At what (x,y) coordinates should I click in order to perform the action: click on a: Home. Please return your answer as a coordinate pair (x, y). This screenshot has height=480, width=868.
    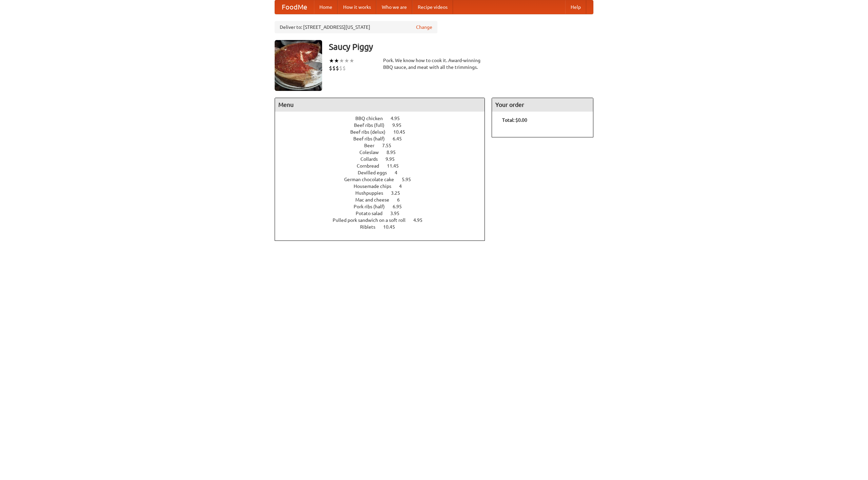
    Looking at the image, I should click on (326, 7).